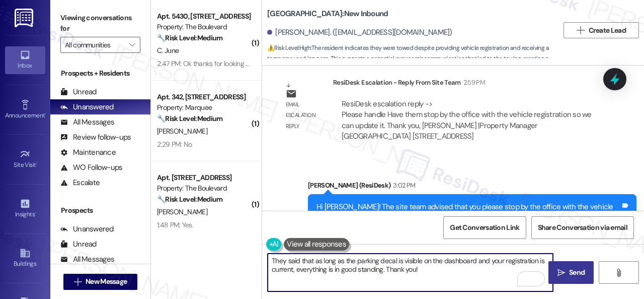 This screenshot has width=644, height=299. What do you see at coordinates (577, 272) in the screenshot?
I see `span: Send` at bounding box center [577, 272].